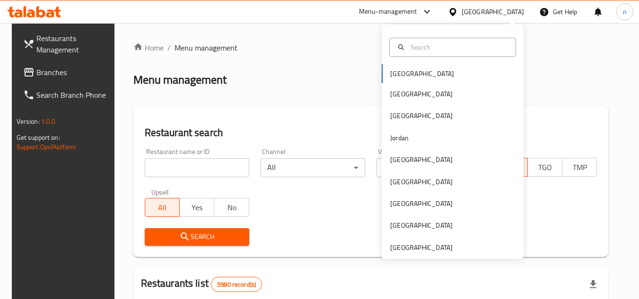  Describe the element at coordinates (74, 44) in the screenshot. I see `span: Restaurants Management` at that location.